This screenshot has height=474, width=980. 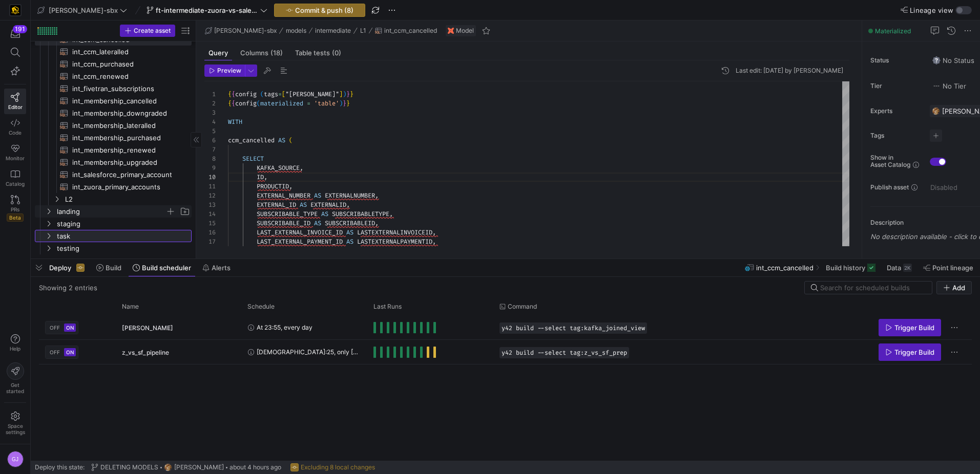 I want to click on button: Help, so click(x=15, y=343).